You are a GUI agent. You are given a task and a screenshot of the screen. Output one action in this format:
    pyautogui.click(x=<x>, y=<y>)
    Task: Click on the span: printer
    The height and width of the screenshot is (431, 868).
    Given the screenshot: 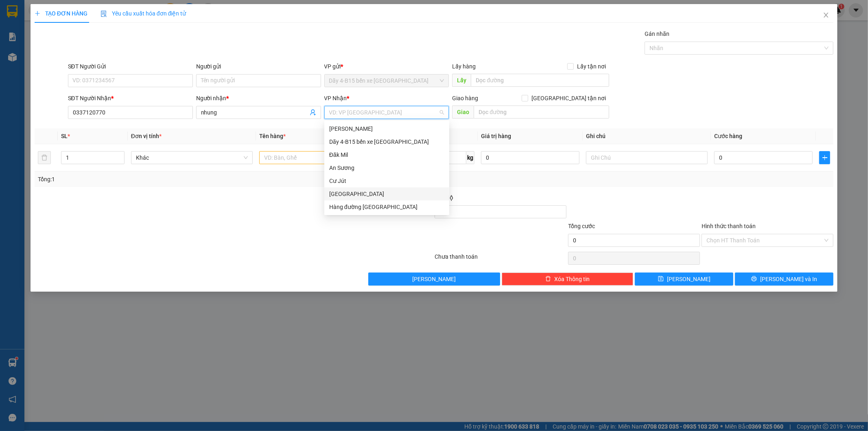 What is the action you would take?
    pyautogui.click(x=754, y=279)
    